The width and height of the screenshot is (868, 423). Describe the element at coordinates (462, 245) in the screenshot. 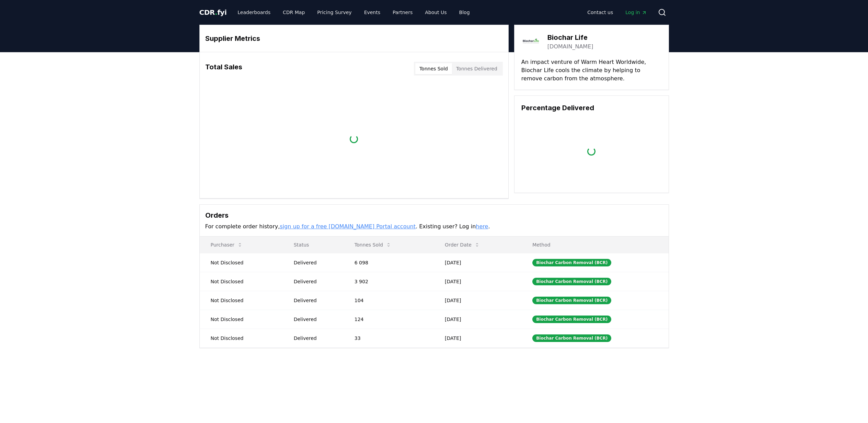

I see `button: Order Date` at that location.